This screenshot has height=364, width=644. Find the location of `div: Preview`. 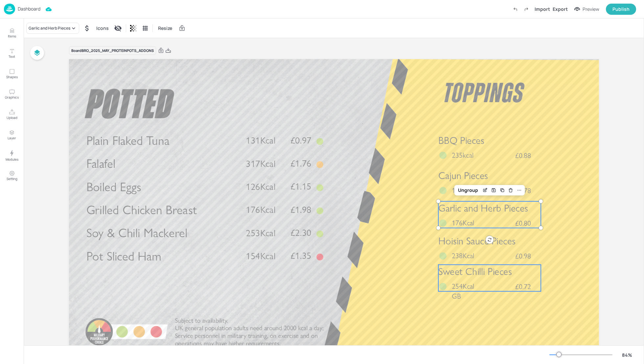

div: Preview is located at coordinates (591, 9).